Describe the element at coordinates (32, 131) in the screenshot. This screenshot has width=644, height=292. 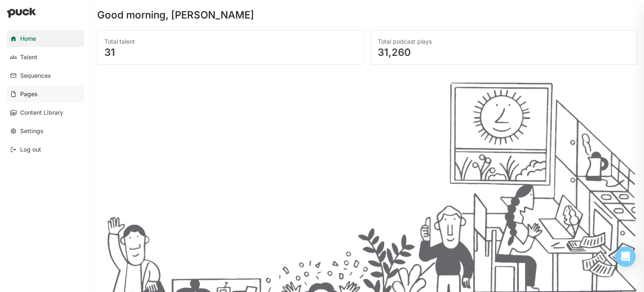
I see `div: Settings` at that location.